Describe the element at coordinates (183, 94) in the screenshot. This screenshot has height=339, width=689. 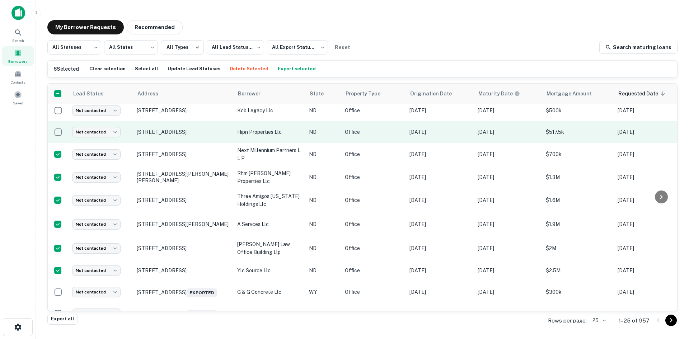
I see `th: Address` at that location.